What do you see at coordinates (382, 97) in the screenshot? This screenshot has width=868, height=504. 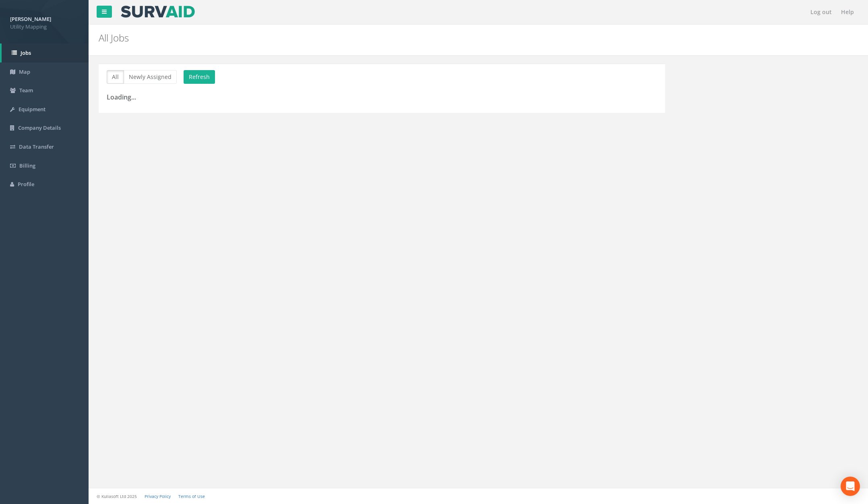 I see `h3: Loading...` at bounding box center [382, 97].